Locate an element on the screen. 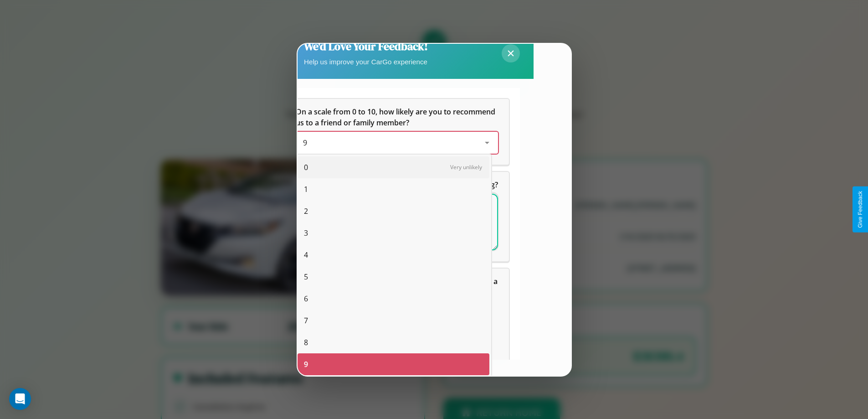  span: 1 is located at coordinates (306, 189).